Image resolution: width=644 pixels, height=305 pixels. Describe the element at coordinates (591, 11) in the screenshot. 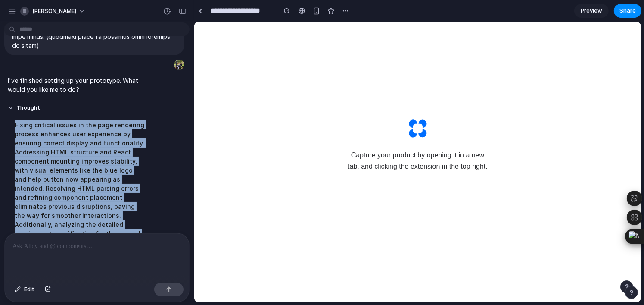

I see `span: Preview` at that location.